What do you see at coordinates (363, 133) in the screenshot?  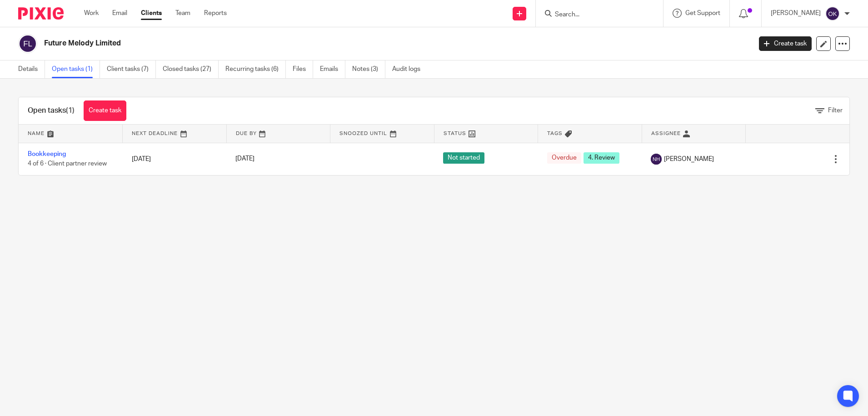 I see `span: Snoozed Until` at bounding box center [363, 133].